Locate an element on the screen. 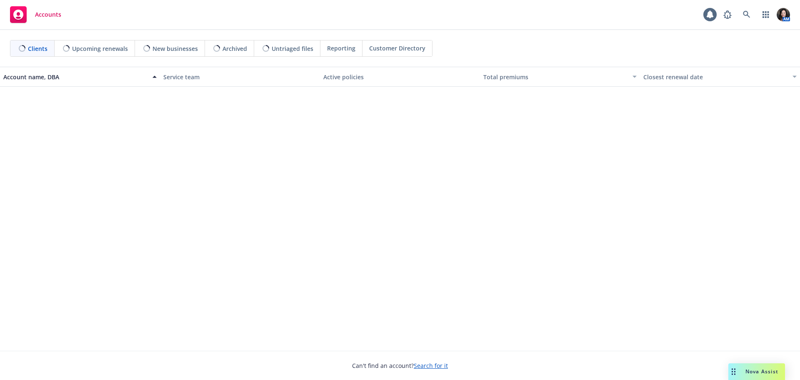  img: photo is located at coordinates (784, 15).